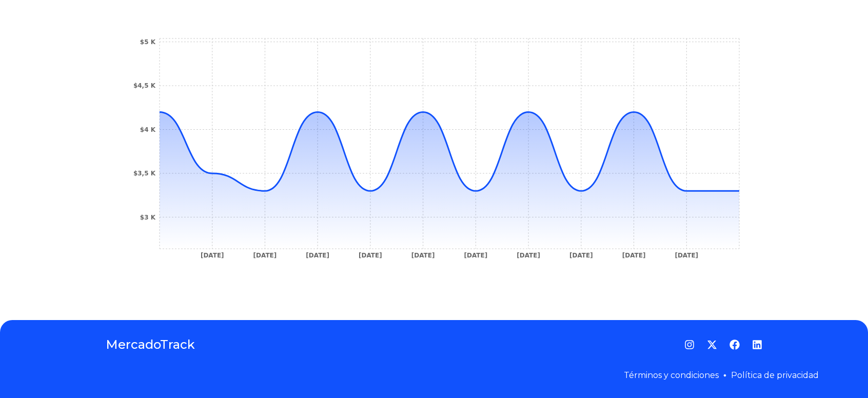  I want to click on a: Facebook, so click(735, 344).